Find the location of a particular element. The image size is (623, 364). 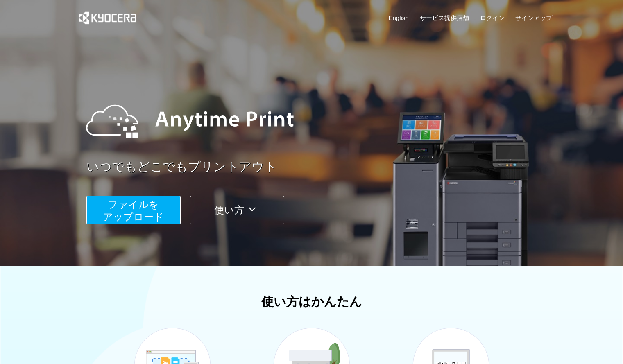

span: ファイルを ​​アップロード is located at coordinates (133, 210).